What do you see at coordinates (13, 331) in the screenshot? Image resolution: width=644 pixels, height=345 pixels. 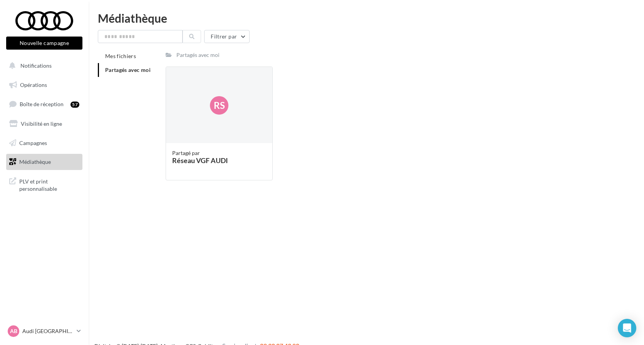 I see `span: AB` at bounding box center [13, 331].